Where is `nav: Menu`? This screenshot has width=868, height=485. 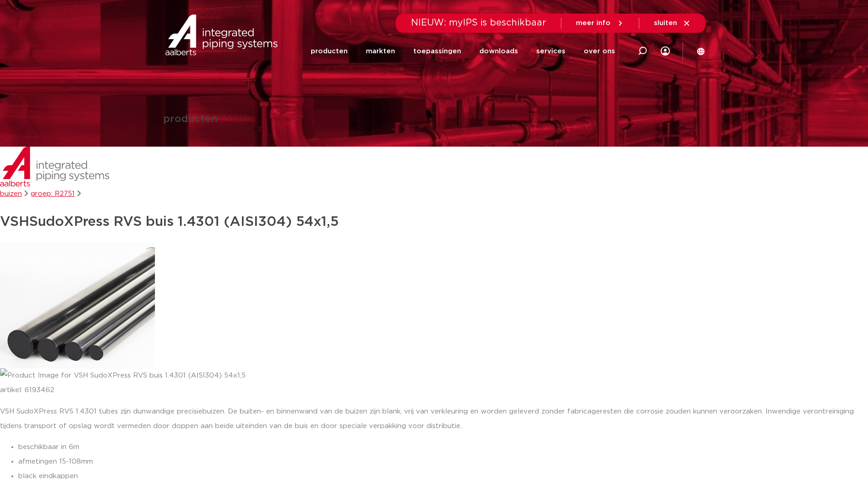
nav: Menu is located at coordinates (463, 51).